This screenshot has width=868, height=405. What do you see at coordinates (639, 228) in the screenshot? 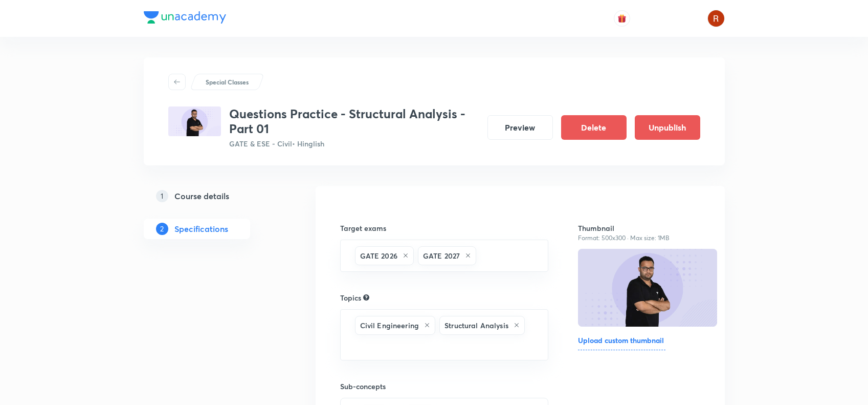
I see `h6: Thumbnail` at bounding box center [639, 228].